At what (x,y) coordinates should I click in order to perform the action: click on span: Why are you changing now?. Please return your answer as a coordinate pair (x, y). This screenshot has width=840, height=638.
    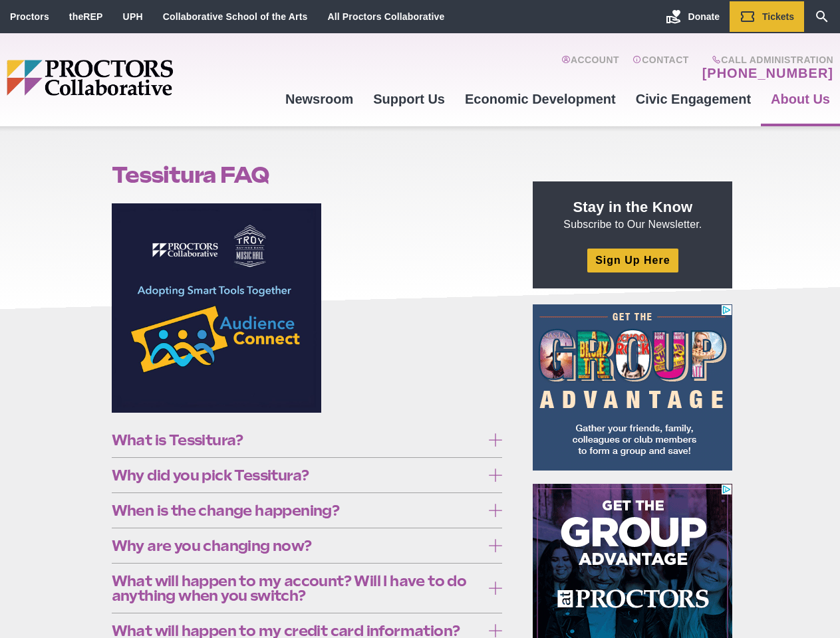
    Looking at the image, I should click on (296, 546).